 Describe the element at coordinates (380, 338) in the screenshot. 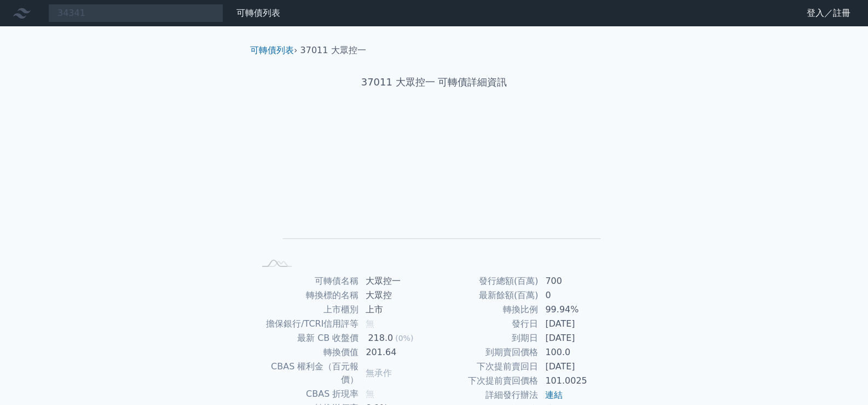

I see `div: 218.0` at that location.